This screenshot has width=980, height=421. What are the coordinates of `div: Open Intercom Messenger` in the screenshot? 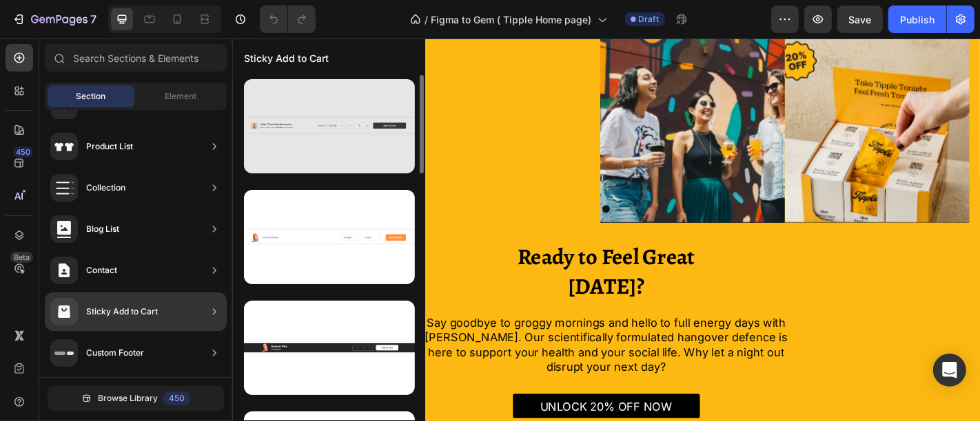 It's located at (950, 370).